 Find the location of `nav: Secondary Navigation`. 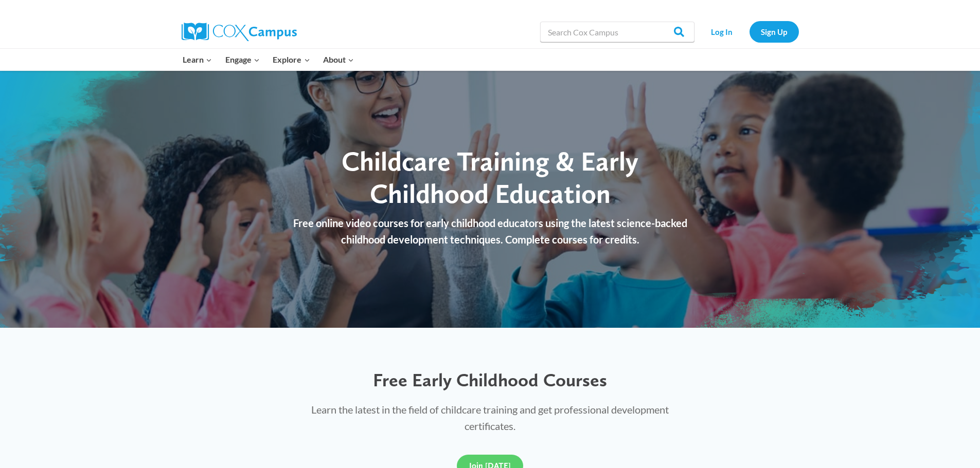

nav: Secondary Navigation is located at coordinates (749, 32).